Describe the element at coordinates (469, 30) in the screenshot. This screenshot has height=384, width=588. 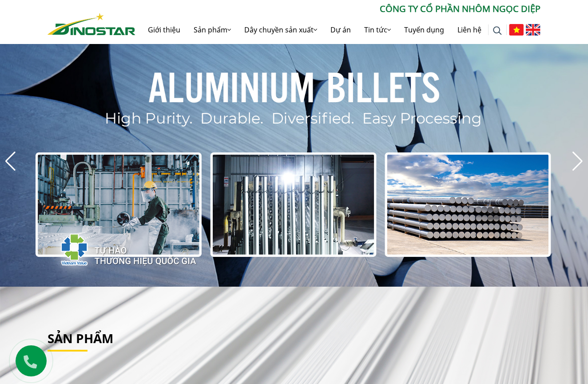
I see `a: Liên hệ` at that location.